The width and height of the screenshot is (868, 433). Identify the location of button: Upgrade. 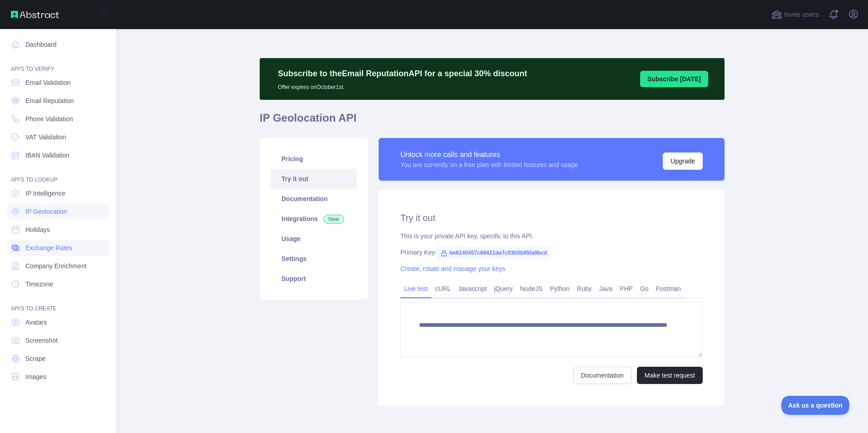
(683, 161).